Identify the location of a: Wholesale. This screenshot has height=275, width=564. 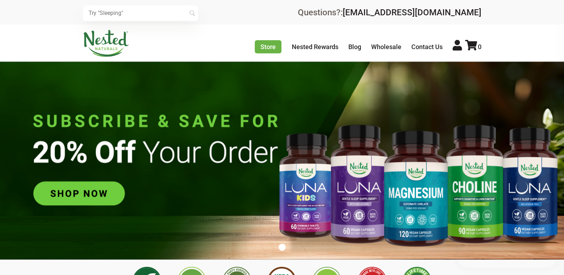
(386, 47).